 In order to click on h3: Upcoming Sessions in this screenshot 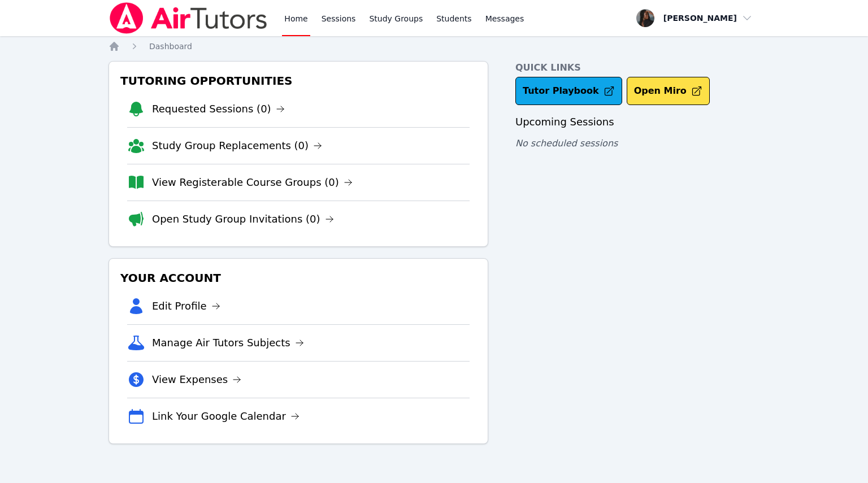, I will do `click(638, 122)`.